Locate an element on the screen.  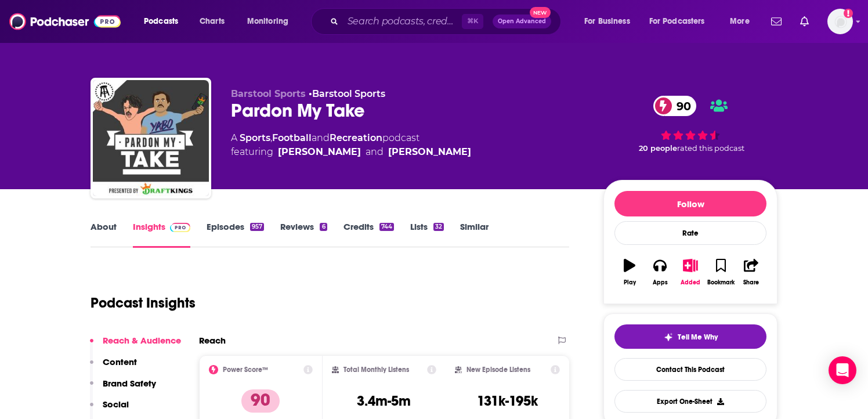
a: Sports is located at coordinates (255, 138).